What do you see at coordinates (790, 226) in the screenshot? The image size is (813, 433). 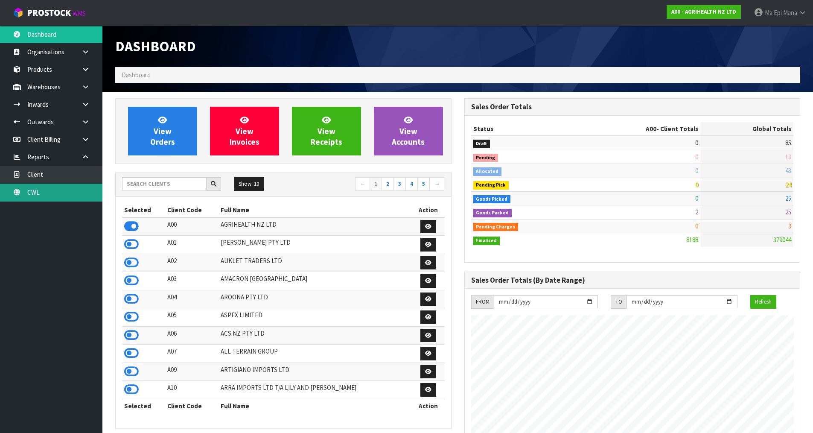 I see `span: 3` at bounding box center [790, 226].